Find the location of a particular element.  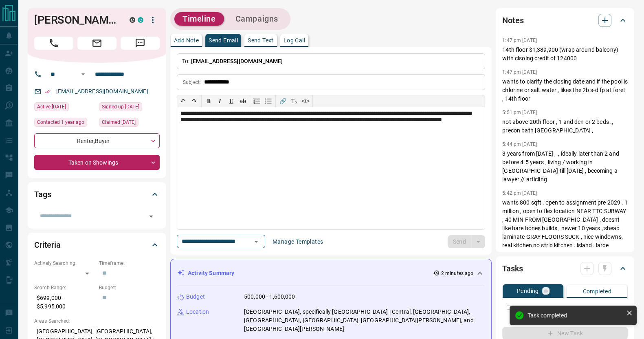

p: Send Email is located at coordinates (223, 40).